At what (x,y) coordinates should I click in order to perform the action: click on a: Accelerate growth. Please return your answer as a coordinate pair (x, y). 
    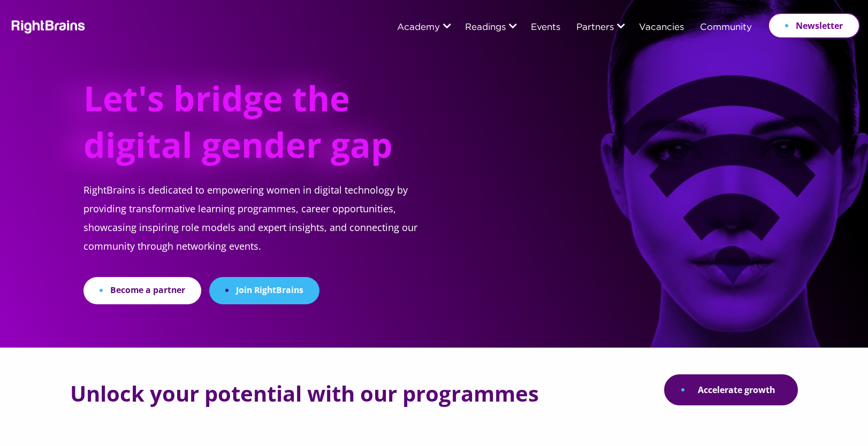
    Looking at the image, I should click on (731, 390).